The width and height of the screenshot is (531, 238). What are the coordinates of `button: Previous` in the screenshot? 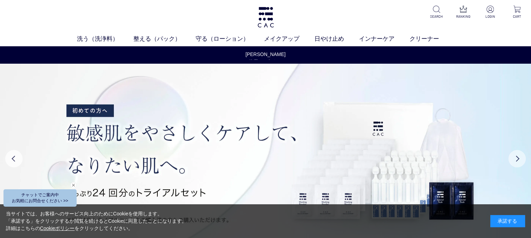 It's located at (14, 159).